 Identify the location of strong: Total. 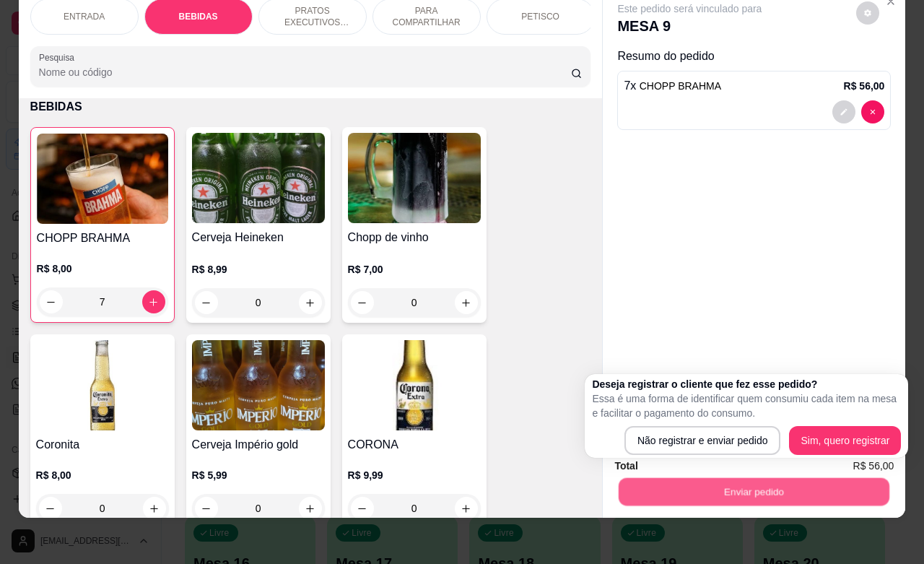
(626, 466).